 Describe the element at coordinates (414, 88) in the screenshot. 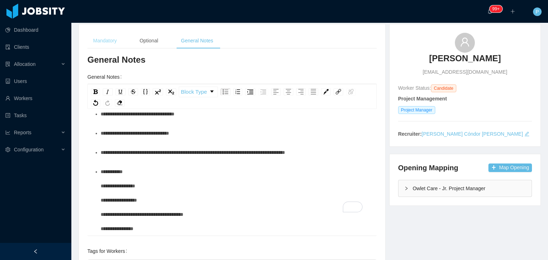

I see `span: Worker Status:` at that location.